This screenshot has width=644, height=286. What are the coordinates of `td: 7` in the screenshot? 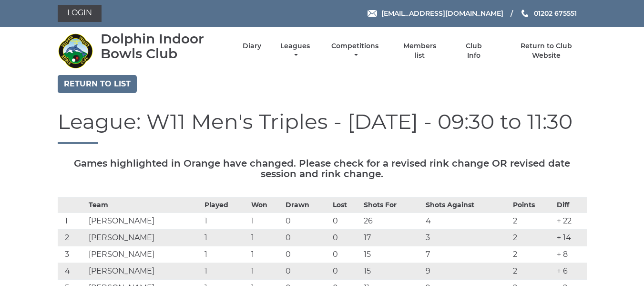 It's located at (467, 254).